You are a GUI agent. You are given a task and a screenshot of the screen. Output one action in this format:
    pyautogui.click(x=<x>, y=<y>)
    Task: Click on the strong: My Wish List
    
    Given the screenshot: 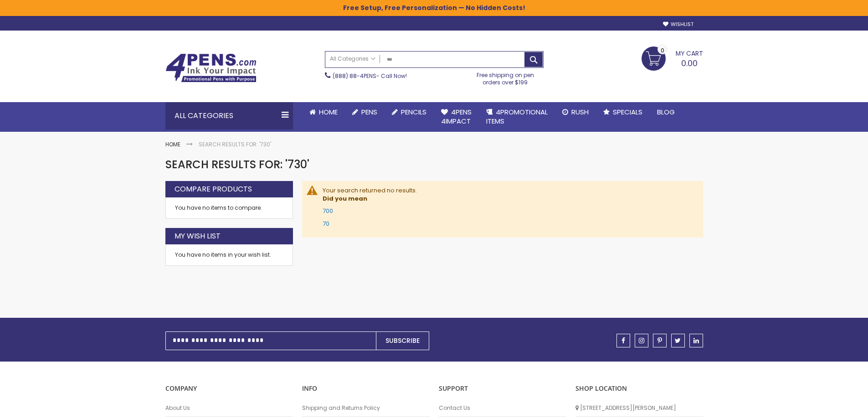 What is the action you would take?
    pyautogui.click(x=197, y=236)
    